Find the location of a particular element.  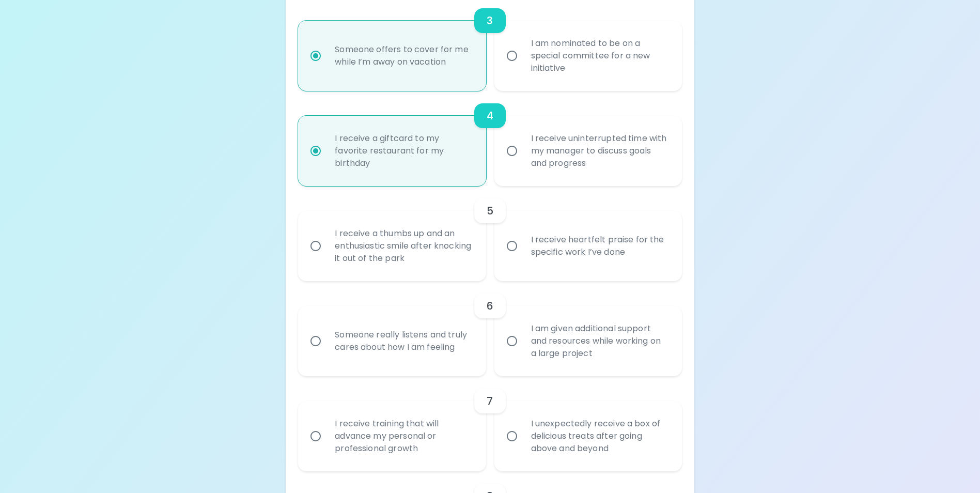

h6: 7 is located at coordinates (490, 401).